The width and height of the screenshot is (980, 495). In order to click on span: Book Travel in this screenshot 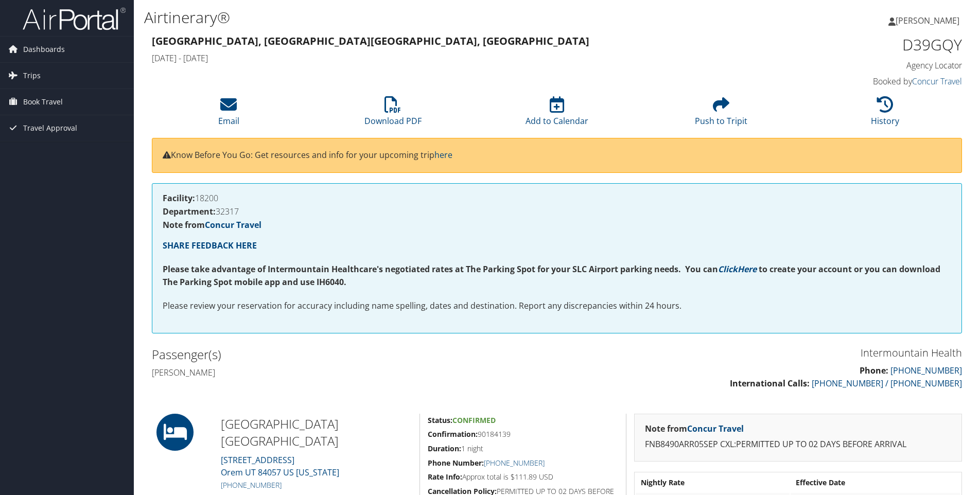, I will do `click(43, 102)`.